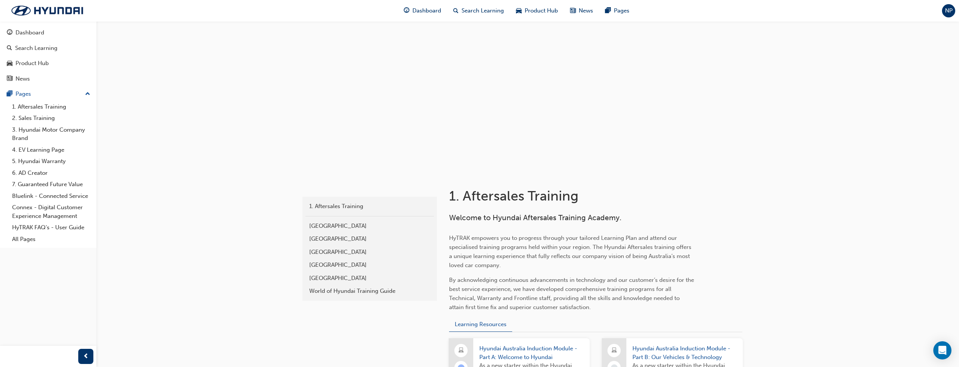  Describe the element at coordinates (36, 48) in the screenshot. I see `div: Search Learning` at that location.